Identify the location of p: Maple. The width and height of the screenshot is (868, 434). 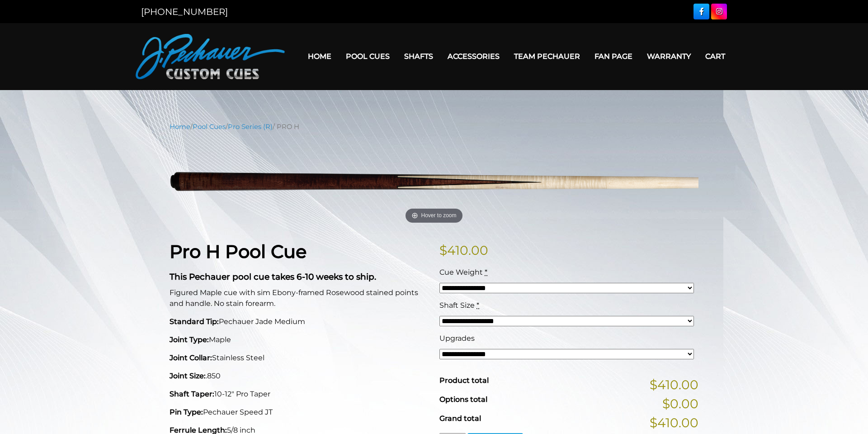
(299, 340).